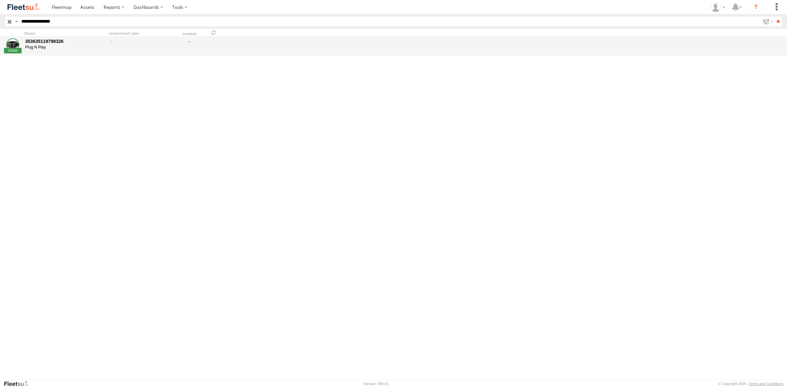 The image size is (787, 387). What do you see at coordinates (16, 21) in the screenshot?
I see `label: Search Query` at bounding box center [16, 21].